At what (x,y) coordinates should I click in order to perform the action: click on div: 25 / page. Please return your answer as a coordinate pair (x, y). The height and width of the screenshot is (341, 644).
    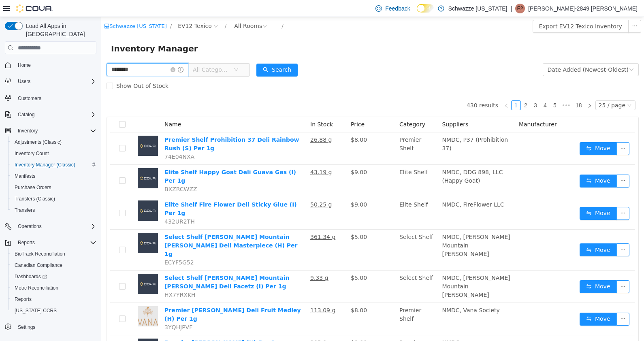
    Looking at the image, I should click on (511, 88).